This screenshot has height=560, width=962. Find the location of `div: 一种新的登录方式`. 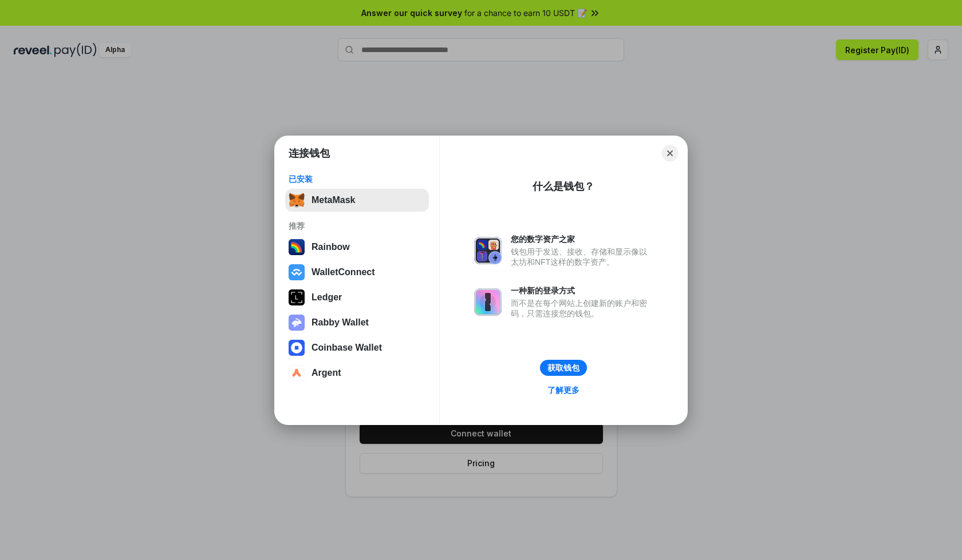

div: 一种新的登录方式 is located at coordinates (582, 291).